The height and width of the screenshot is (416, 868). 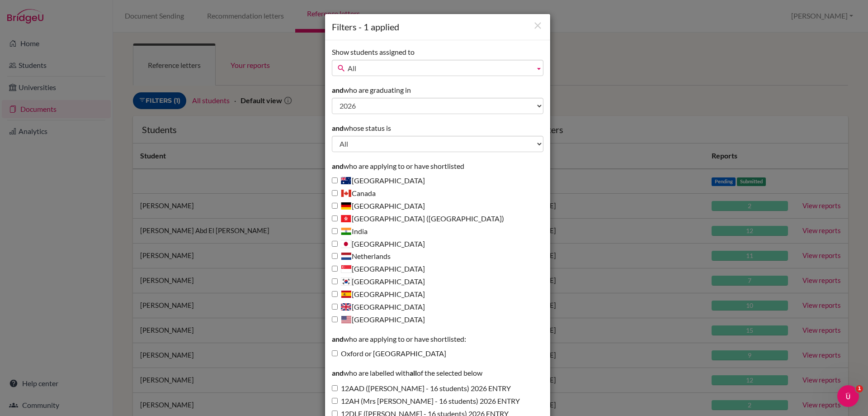 I want to click on label: Canada, so click(x=354, y=193).